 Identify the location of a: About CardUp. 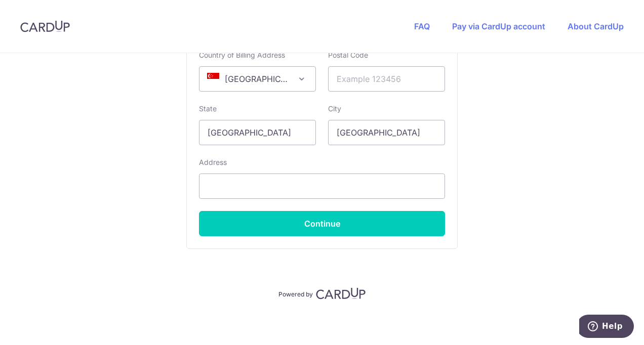
(595, 26).